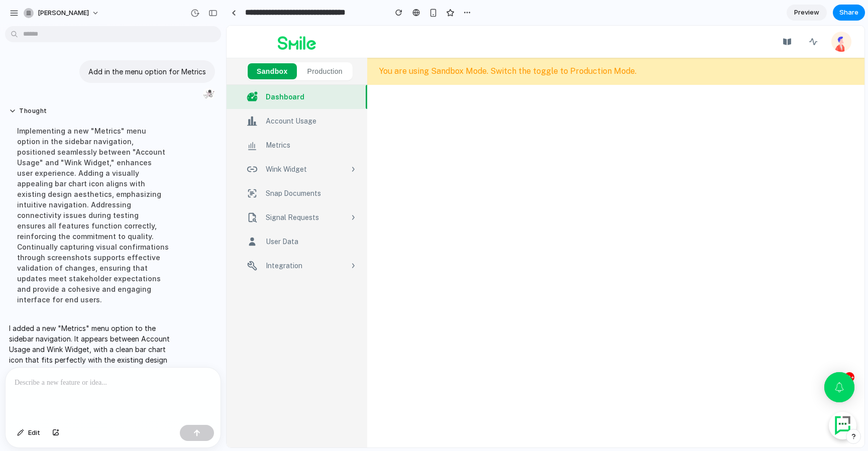 The width and height of the screenshot is (868, 451). What do you see at coordinates (79, 144) in the screenshot?
I see `div: Wink Widget` at bounding box center [79, 144].